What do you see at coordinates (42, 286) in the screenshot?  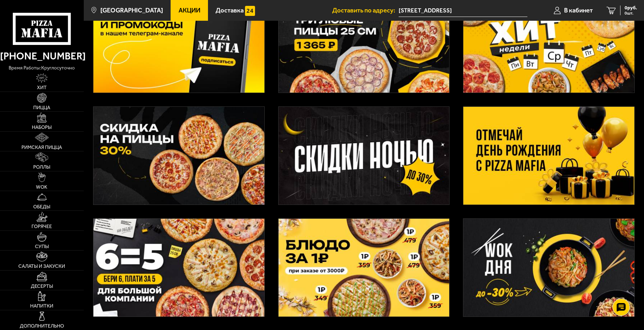 I see `span: Десерты` at bounding box center [42, 286].